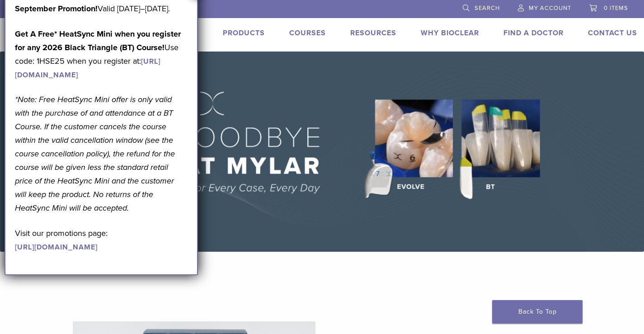 The height and width of the screenshot is (334, 644). Describe the element at coordinates (612, 33) in the screenshot. I see `a: Contact Us` at that location.